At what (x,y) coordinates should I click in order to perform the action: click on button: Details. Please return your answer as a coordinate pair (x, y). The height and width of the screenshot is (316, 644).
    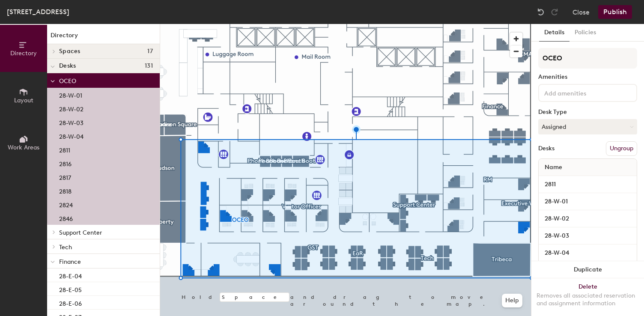
    Looking at the image, I should click on (554, 32).